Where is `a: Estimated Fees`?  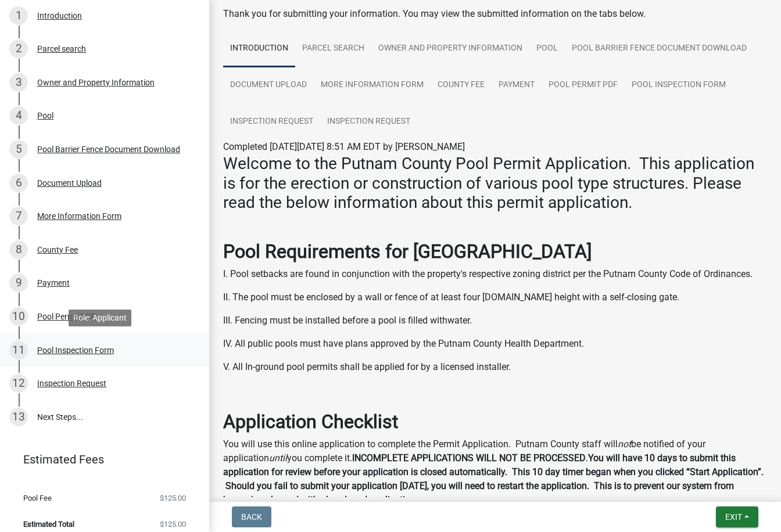
a: Estimated Fees is located at coordinates (100, 459).